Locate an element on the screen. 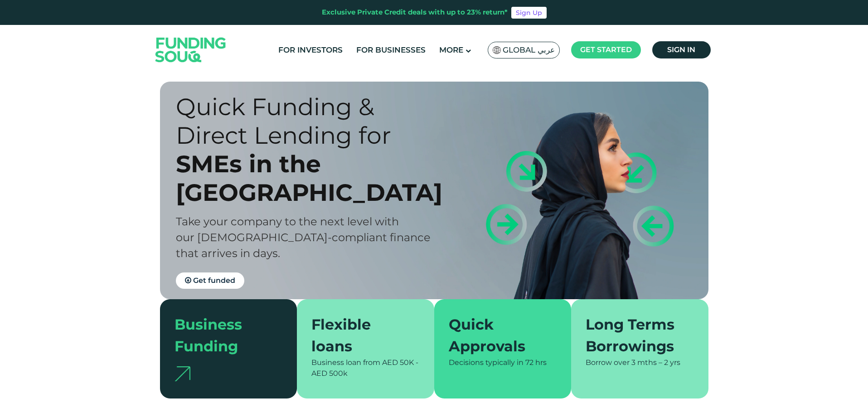  span: Business loan from is located at coordinates (346, 362).